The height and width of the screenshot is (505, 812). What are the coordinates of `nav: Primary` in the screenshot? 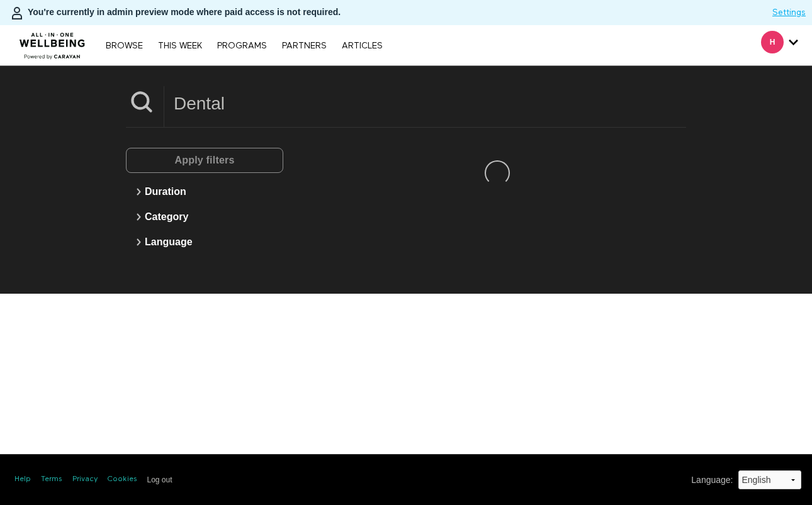 It's located at (244, 45).